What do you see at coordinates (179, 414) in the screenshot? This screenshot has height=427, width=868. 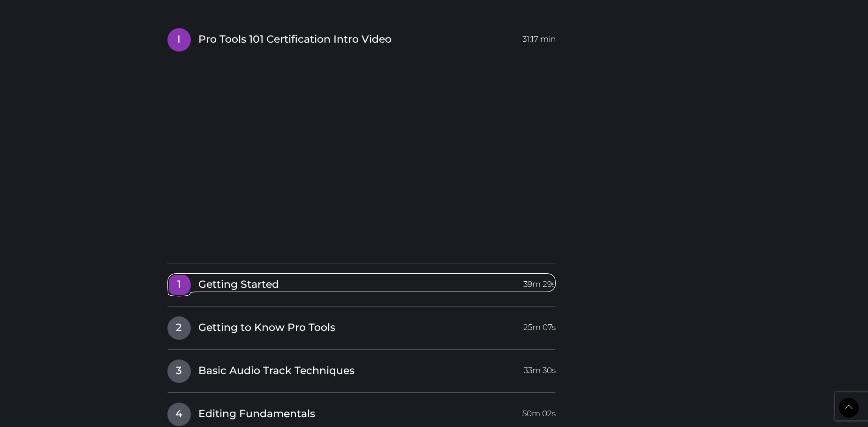 I see `span: 4` at bounding box center [179, 414].